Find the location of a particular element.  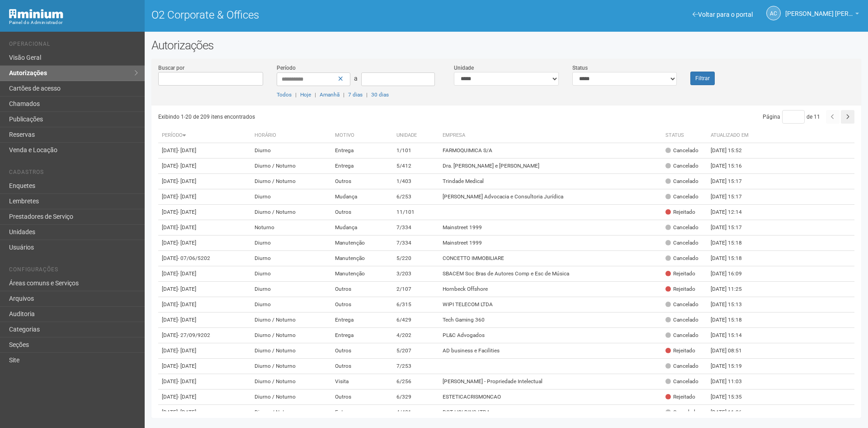

td: 6/256 is located at coordinates (416, 381).